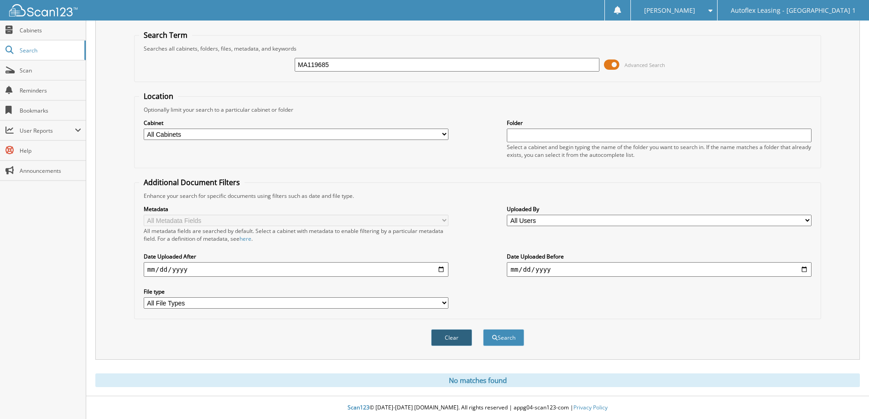  What do you see at coordinates (50, 70) in the screenshot?
I see `span: Scan` at bounding box center [50, 70].